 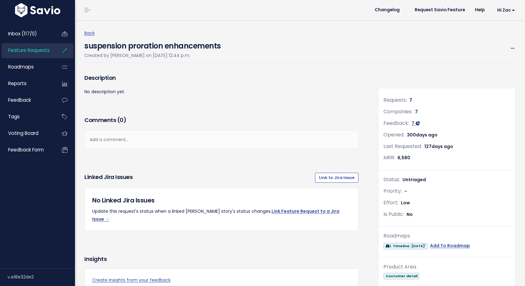 I want to click on h5: No Linked Jira Issues, so click(x=221, y=200).